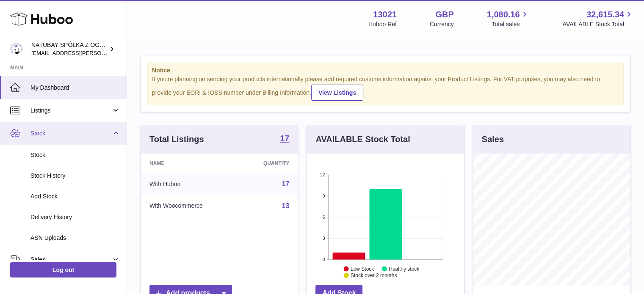 This screenshot has width=644, height=294. Describe the element at coordinates (598, 24) in the screenshot. I see `span: AVAILABLE Stock Total` at that location.